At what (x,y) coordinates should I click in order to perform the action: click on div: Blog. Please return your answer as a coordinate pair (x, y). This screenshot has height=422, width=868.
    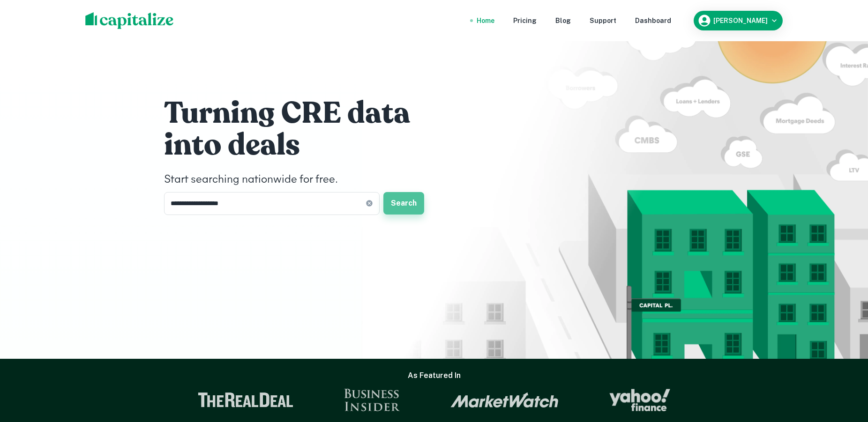
    Looking at the image, I should click on (563, 20).